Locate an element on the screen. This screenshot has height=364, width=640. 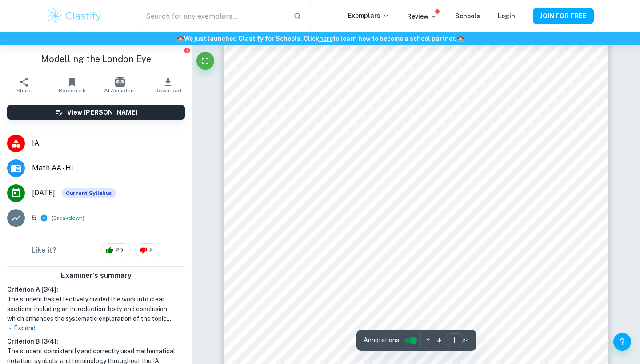
span: Share is located at coordinates (24, 91).